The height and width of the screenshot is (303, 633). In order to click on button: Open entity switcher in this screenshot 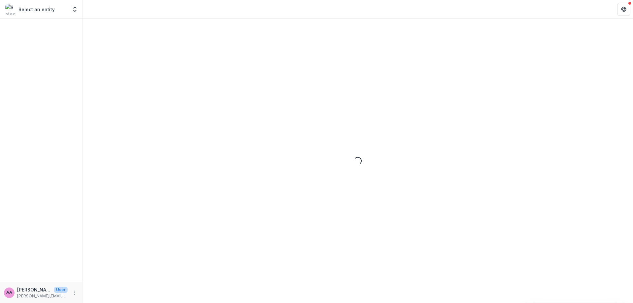, I will do `click(75, 9)`.